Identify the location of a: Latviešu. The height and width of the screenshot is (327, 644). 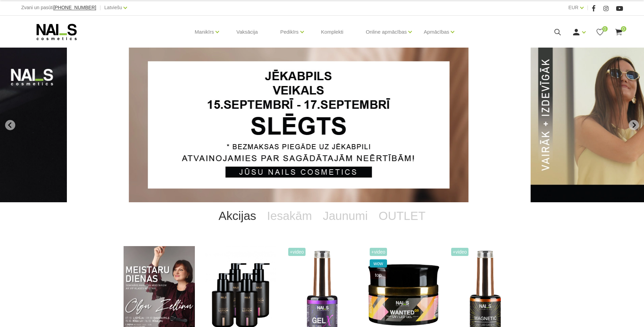
(113, 7).